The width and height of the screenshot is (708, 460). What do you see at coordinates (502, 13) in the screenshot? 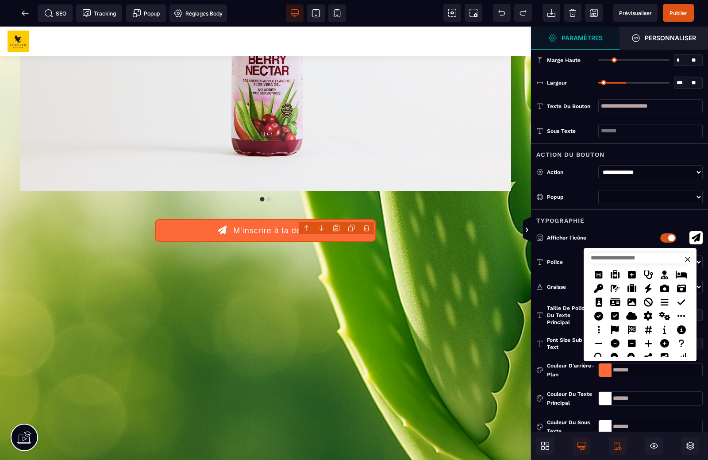
I see `span: Défaire` at bounding box center [502, 13].